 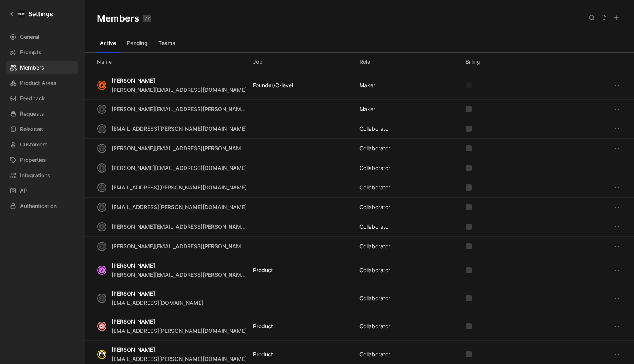 I want to click on button: Teams, so click(x=167, y=43).